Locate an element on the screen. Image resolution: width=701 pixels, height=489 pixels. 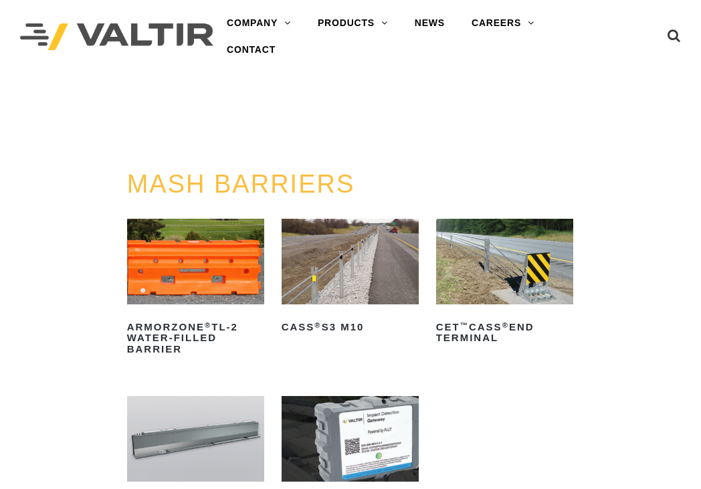
a: CET™CASS®End Terminal is located at coordinates (505, 284).